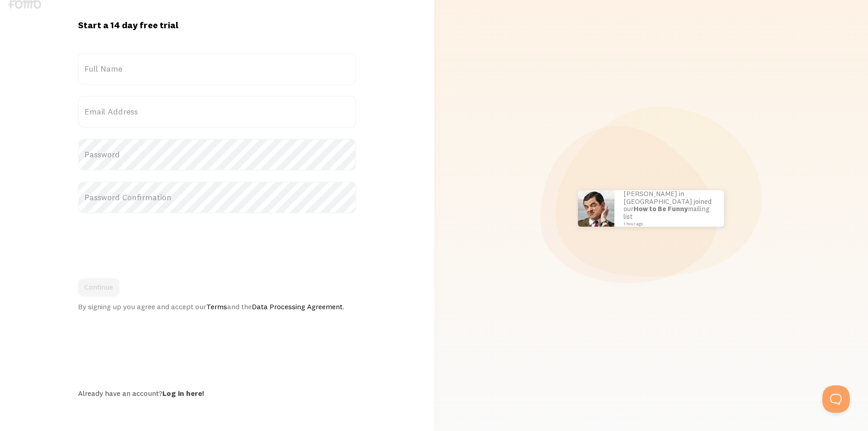 The image size is (868, 431). Describe the element at coordinates (217, 69) in the screenshot. I see `label: Full Name` at that location.